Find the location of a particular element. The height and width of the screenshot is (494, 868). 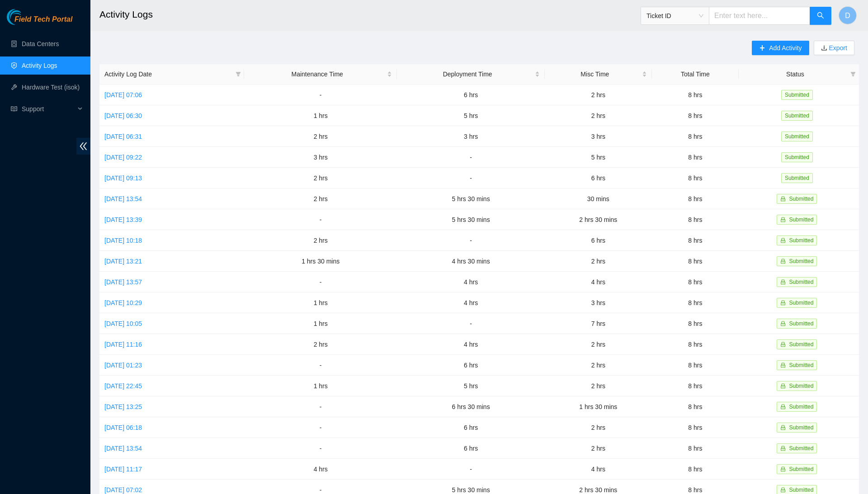

span: double-left is located at coordinates (83, 146).